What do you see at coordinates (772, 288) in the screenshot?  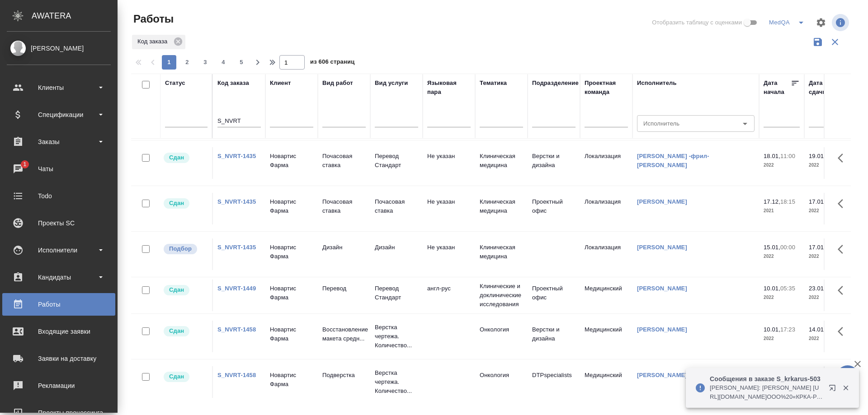 I see `p: 10.01,` at bounding box center [772, 288].